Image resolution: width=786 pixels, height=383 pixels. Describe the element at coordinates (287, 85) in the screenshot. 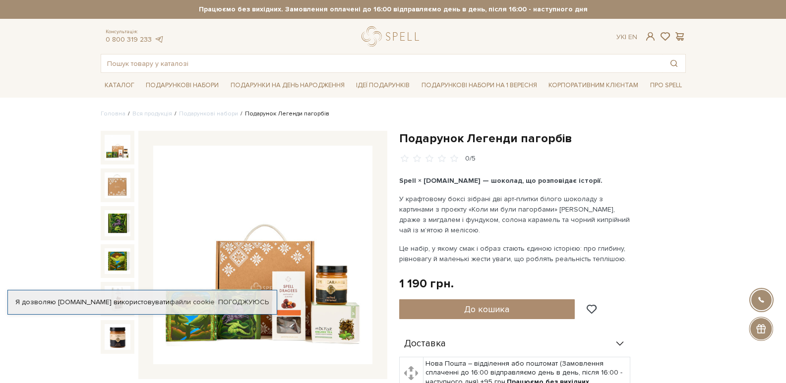

I see `a: Подарунки на День народження` at that location.